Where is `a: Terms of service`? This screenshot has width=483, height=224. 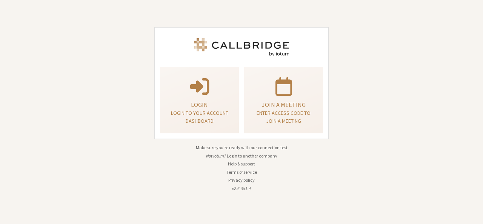 a: Terms of service is located at coordinates (241, 172).